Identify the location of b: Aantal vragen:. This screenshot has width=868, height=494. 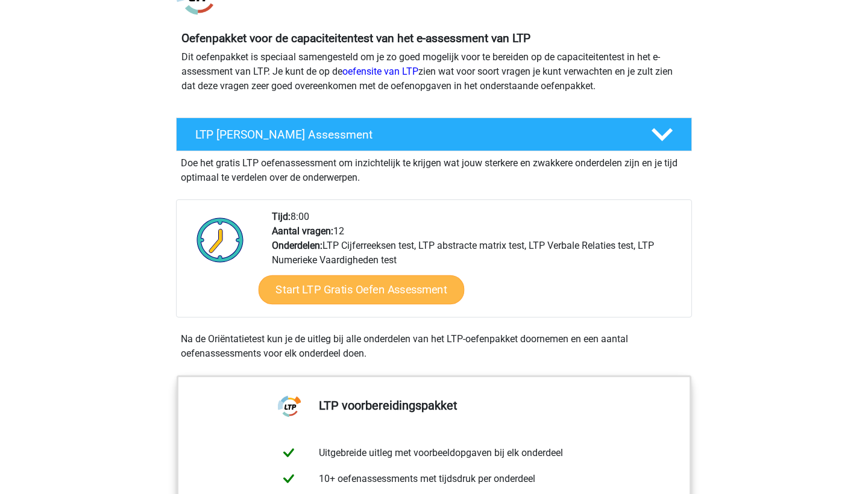
(303, 230).